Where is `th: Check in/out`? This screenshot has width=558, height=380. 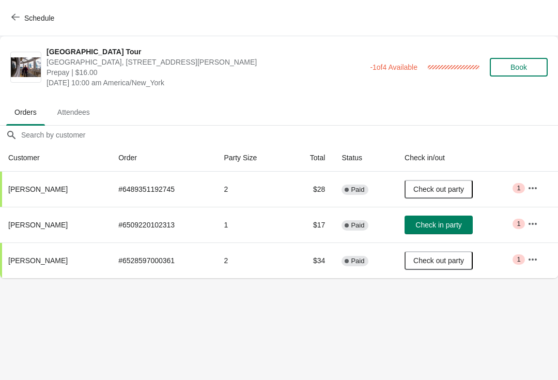
th: Check in/out is located at coordinates (458, 158).